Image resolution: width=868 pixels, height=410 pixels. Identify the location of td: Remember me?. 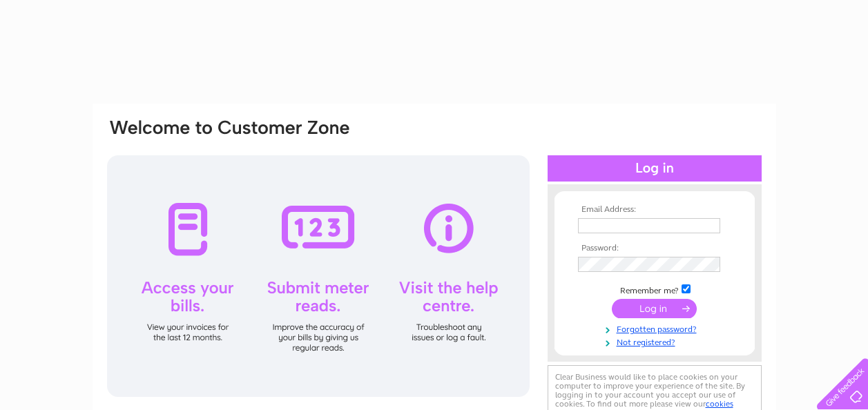
(655, 290).